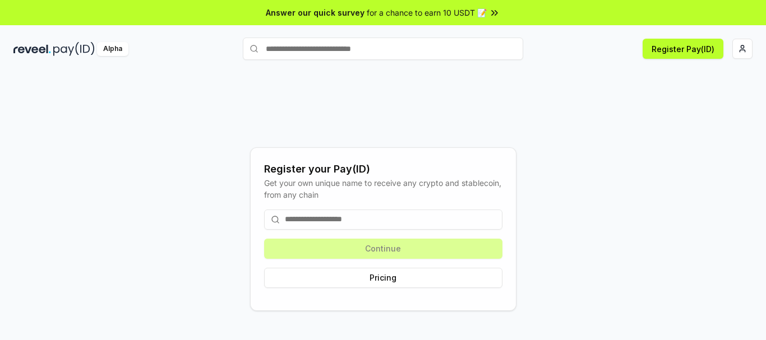 This screenshot has height=340, width=766. What do you see at coordinates (32, 49) in the screenshot?
I see `img: reveel_dark` at bounding box center [32, 49].